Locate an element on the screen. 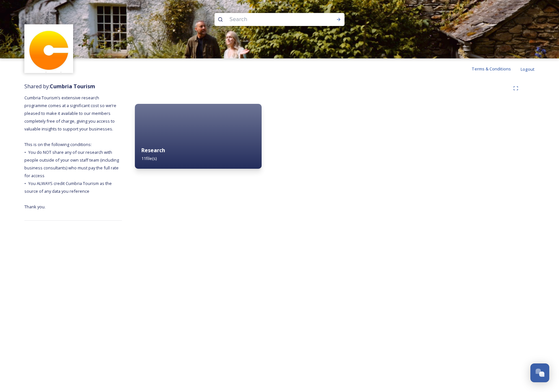  img: images.jpg is located at coordinates (49, 49).